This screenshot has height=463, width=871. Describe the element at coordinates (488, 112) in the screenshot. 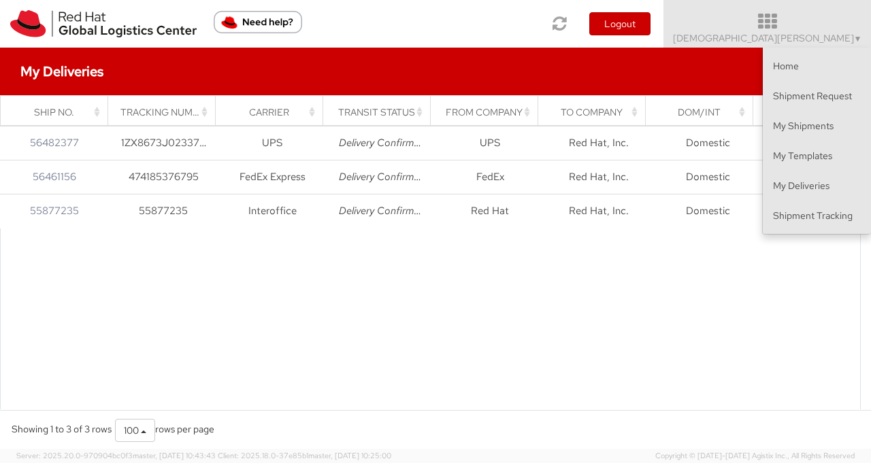

I see `div: From Company` at that location.